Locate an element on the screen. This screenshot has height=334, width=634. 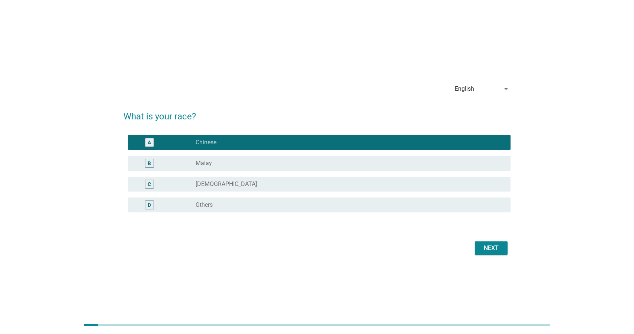
div: D is located at coordinates (149, 205).